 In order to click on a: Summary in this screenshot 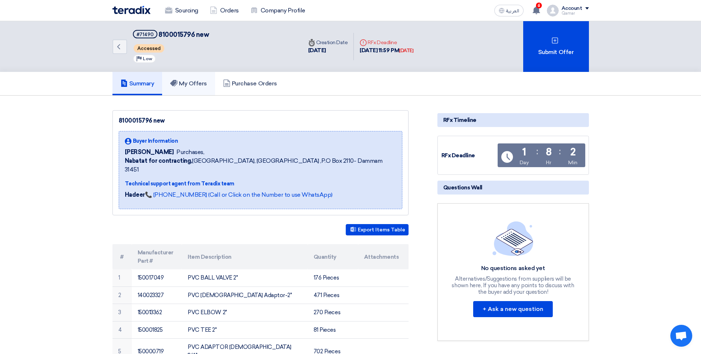, I will do `click(137, 84)`.